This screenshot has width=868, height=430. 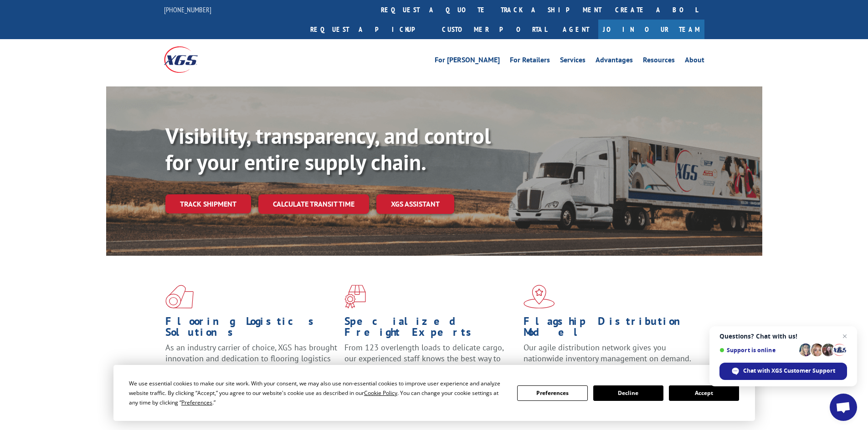 I want to click on span: Chat with XGS Customer Support, so click(x=790, y=371).